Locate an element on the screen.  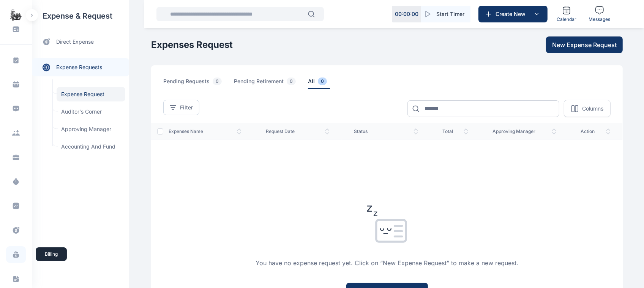
span: expenses Name is located at coordinates (205, 131).